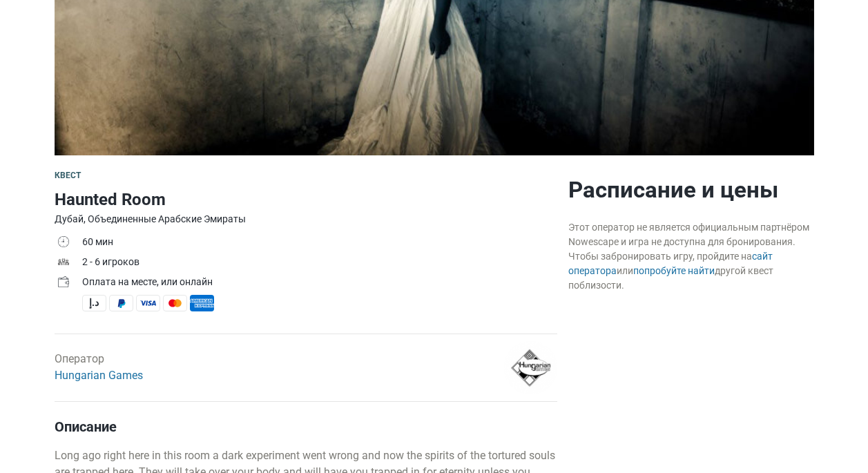  I want to click on span: PayPal, so click(121, 303).